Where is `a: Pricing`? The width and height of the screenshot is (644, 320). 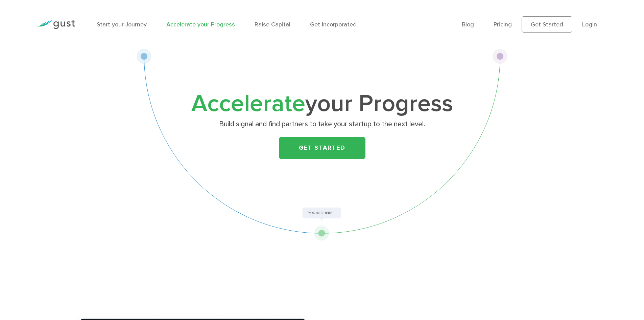 a: Pricing is located at coordinates (503, 24).